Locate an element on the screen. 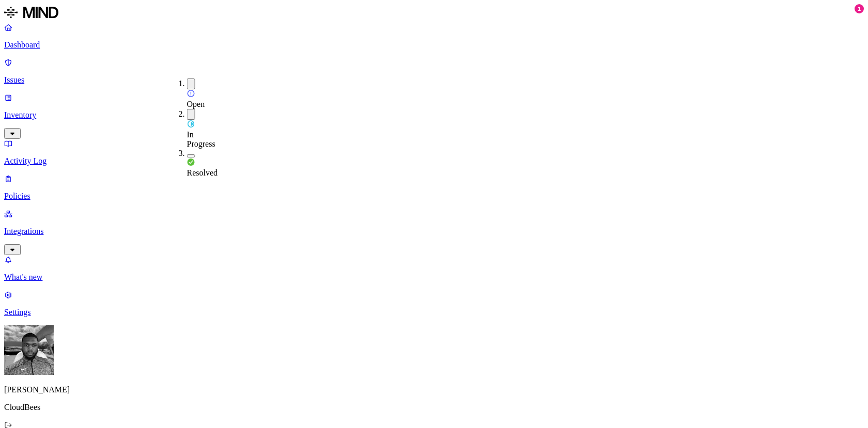 The width and height of the screenshot is (868, 428). p: Policies is located at coordinates (434, 197).